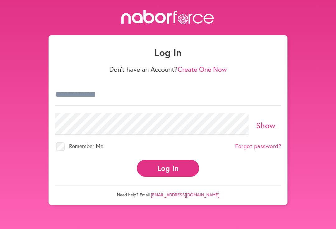 The height and width of the screenshot is (229, 336). I want to click on a: Show, so click(266, 125).